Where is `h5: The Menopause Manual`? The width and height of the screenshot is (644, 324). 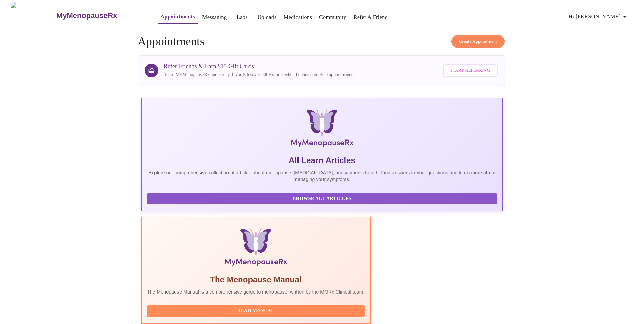 h5: The Menopause Manual is located at coordinates (256, 280).